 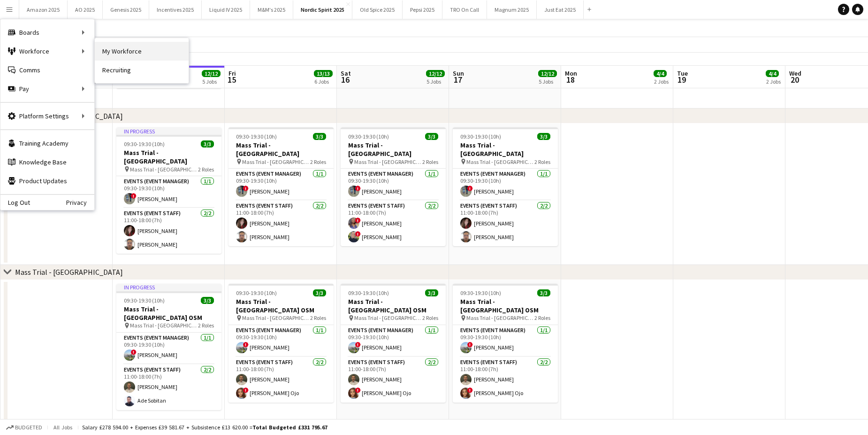 What do you see at coordinates (681, 79) in the screenshot?
I see `span: 19` at bounding box center [681, 79].